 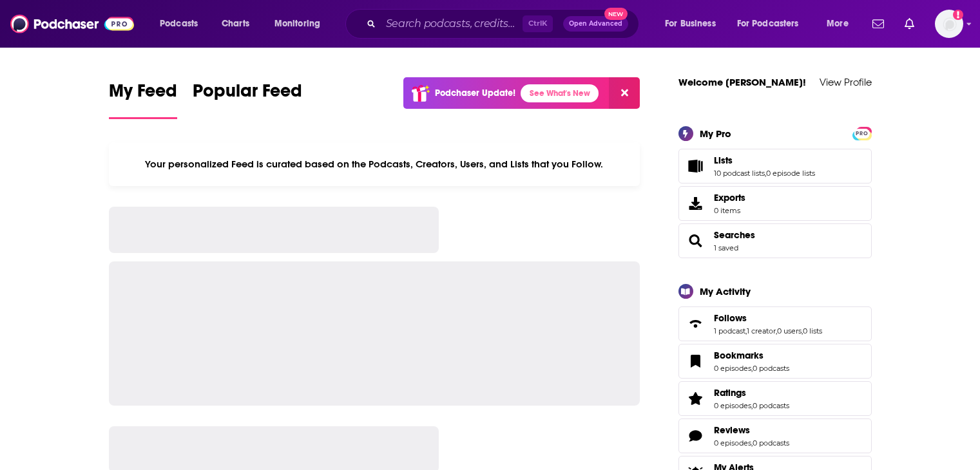 What do you see at coordinates (73, 24) in the screenshot?
I see `a: Podchaser - Follow, Share and Rate Podcasts` at bounding box center [73, 24].